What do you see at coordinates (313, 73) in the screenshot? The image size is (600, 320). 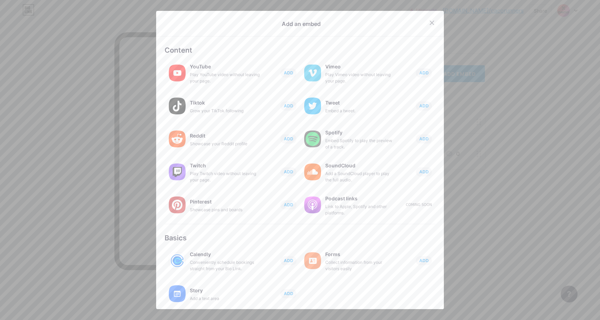 I see `img: vimeo` at bounding box center [313, 73].